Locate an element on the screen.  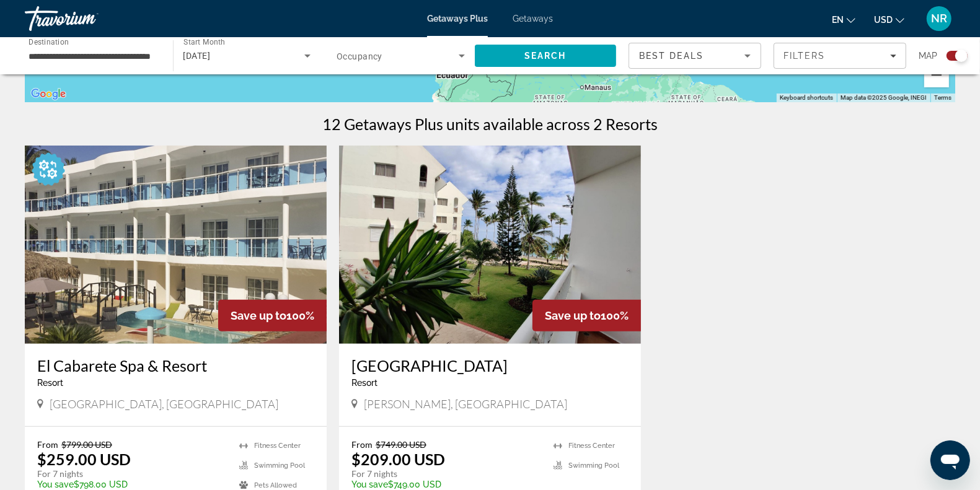
img: Google is located at coordinates (48, 94).